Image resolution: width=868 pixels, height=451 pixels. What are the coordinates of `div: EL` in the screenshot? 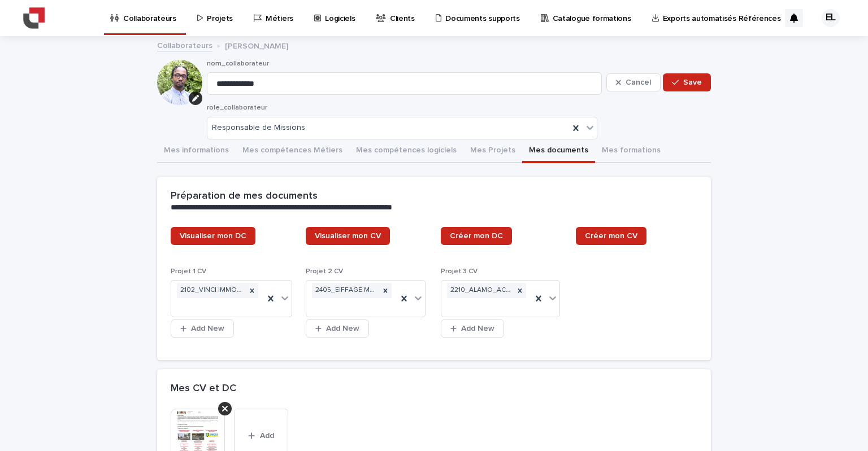 It's located at (831, 18).